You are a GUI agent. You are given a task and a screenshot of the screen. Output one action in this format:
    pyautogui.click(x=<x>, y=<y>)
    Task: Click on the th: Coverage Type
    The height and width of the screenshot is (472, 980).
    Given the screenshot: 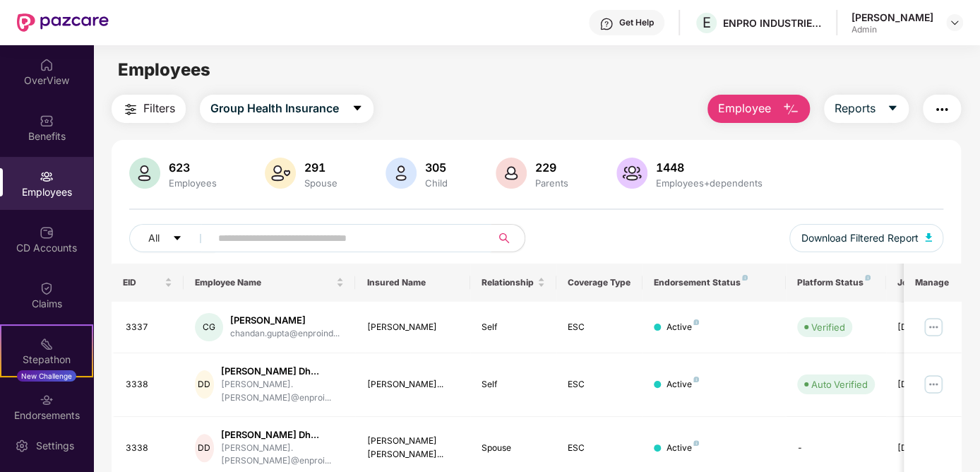 What is the action you would take?
    pyautogui.click(x=600, y=283)
    